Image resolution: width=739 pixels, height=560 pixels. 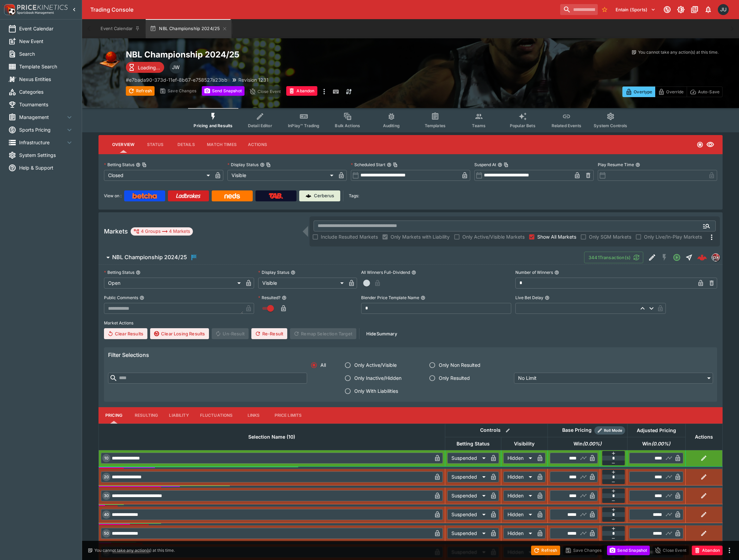 I want to click on button: HideSummary, so click(x=381, y=334).